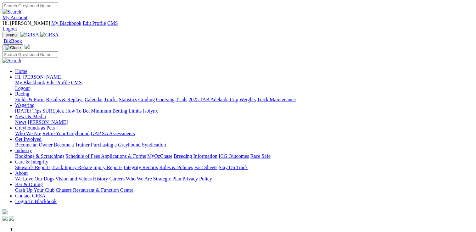  Describe the element at coordinates (276, 100) in the screenshot. I see `a: Track Maintenance` at that location.